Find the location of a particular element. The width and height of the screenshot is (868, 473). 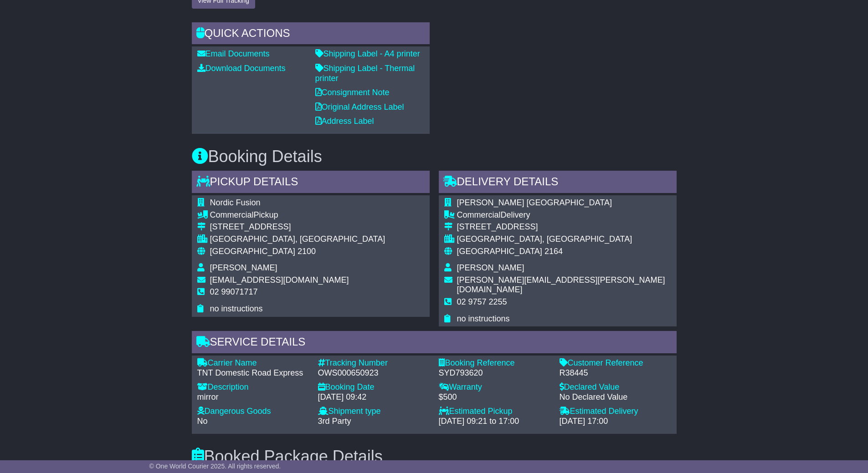

div: Quick Actions is located at coordinates (311, 34).